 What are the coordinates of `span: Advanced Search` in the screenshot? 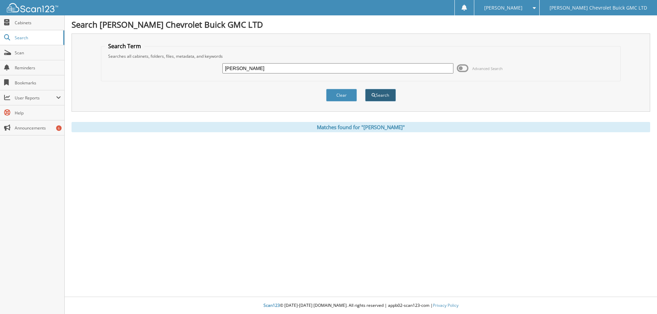 It's located at (487, 68).